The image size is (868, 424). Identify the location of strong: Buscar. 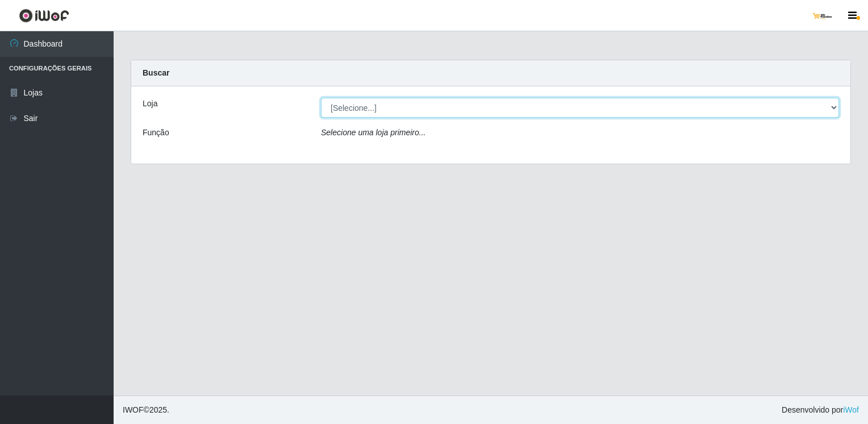
(156, 73).